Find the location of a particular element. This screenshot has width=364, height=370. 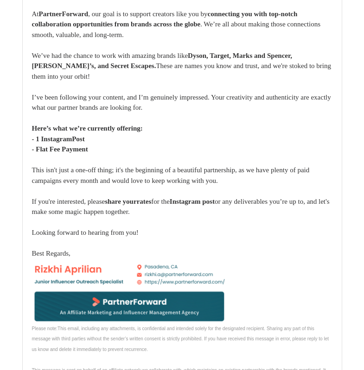

b: Instagram post is located at coordinates (192, 202).